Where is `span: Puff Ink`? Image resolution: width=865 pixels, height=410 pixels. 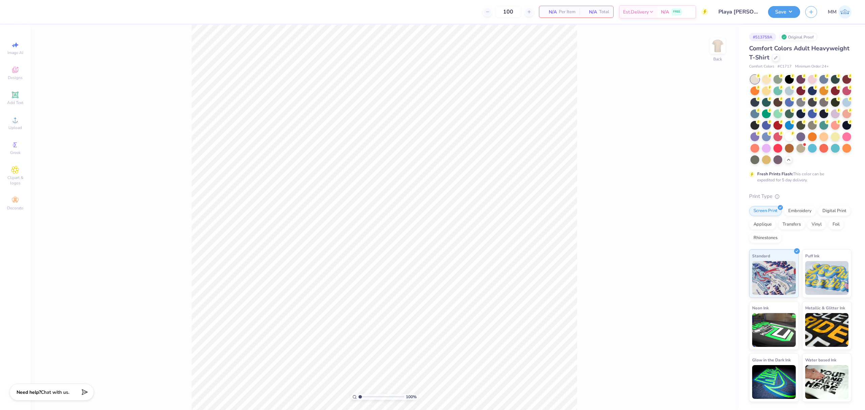 span: Puff Ink is located at coordinates (812, 256).